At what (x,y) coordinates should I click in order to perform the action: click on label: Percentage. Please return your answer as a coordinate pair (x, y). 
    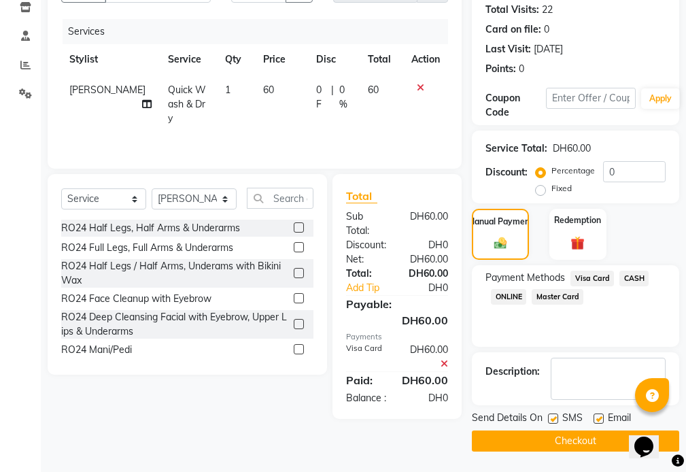
    Looking at the image, I should click on (573, 171).